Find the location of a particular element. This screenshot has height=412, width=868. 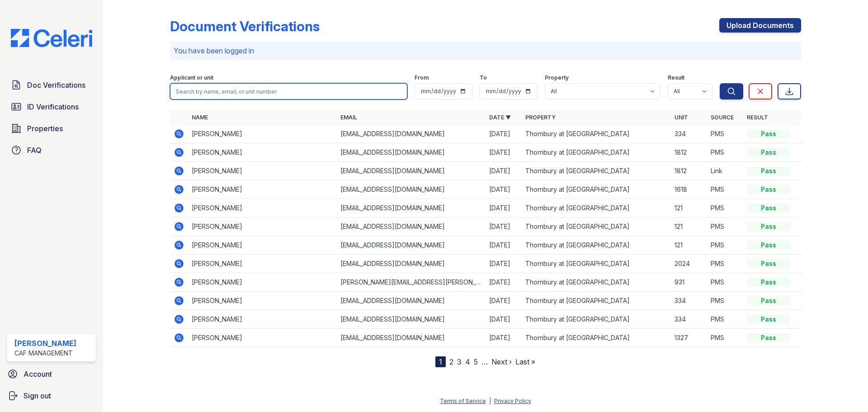

span: ID Verifications is located at coordinates (53, 106).